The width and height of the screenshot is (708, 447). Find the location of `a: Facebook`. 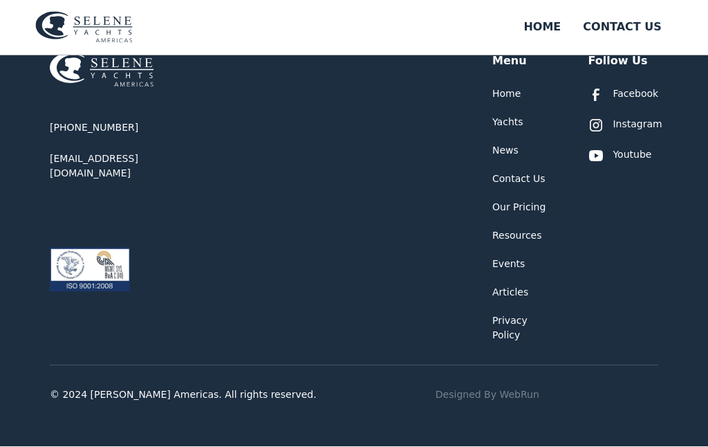

a: Facebook is located at coordinates (623, 95).